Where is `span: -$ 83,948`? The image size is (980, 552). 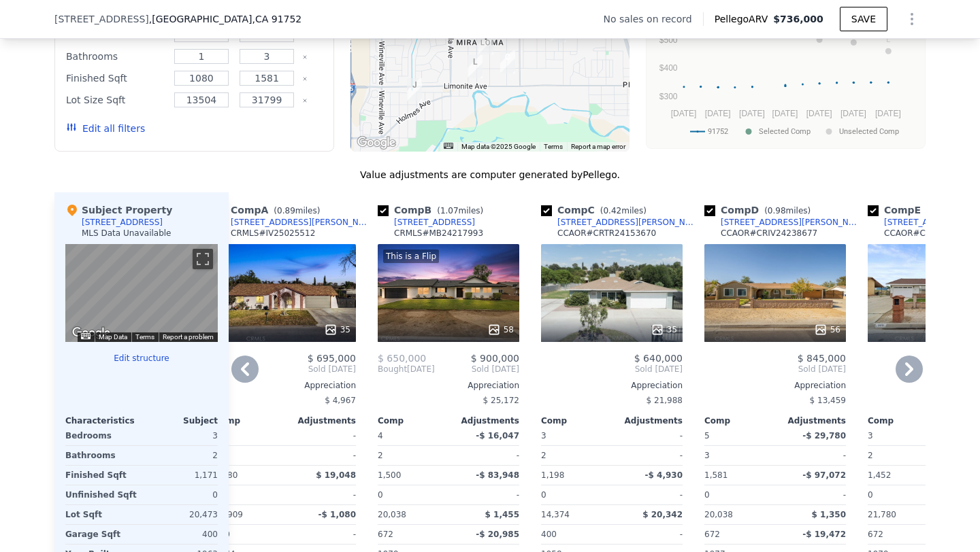
span: -$ 83,948 is located at coordinates (497, 476).